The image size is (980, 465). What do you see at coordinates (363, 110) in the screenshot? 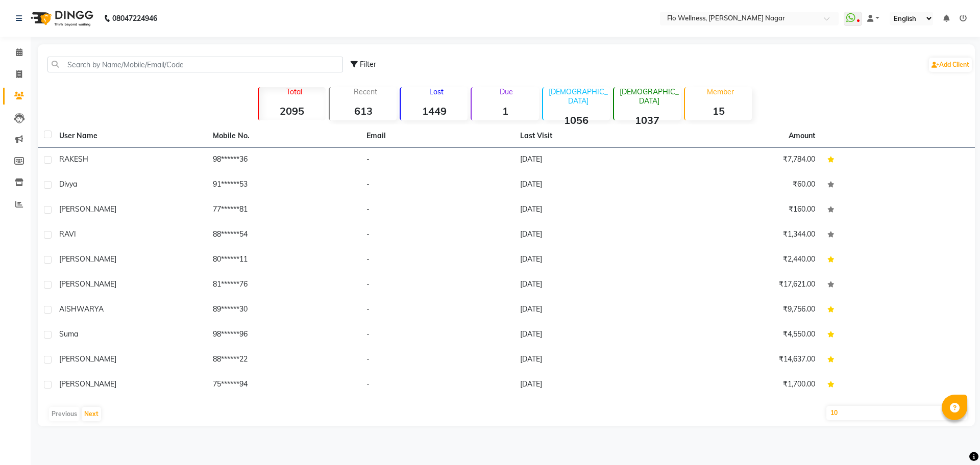
I see `strong: 613` at bounding box center [363, 110].